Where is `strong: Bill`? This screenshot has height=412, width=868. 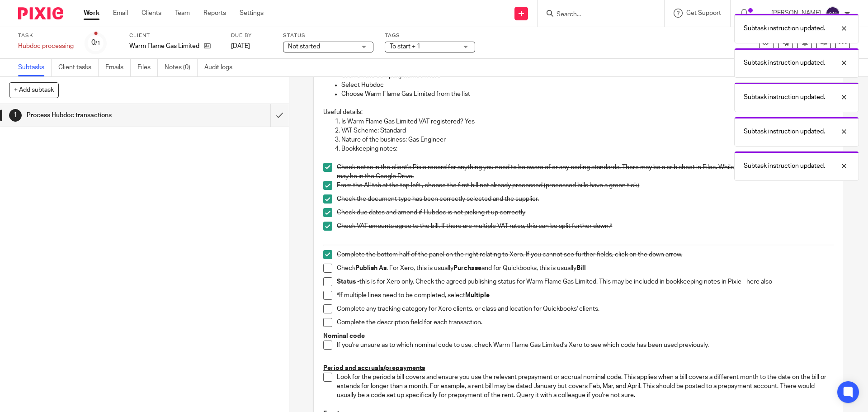 strong: Bill is located at coordinates (581, 268).